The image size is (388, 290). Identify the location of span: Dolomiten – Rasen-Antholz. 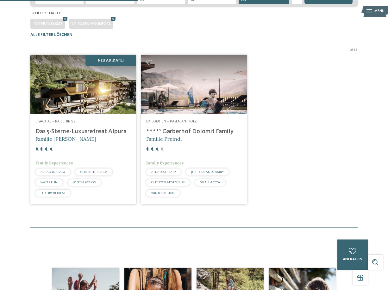
(171, 122).